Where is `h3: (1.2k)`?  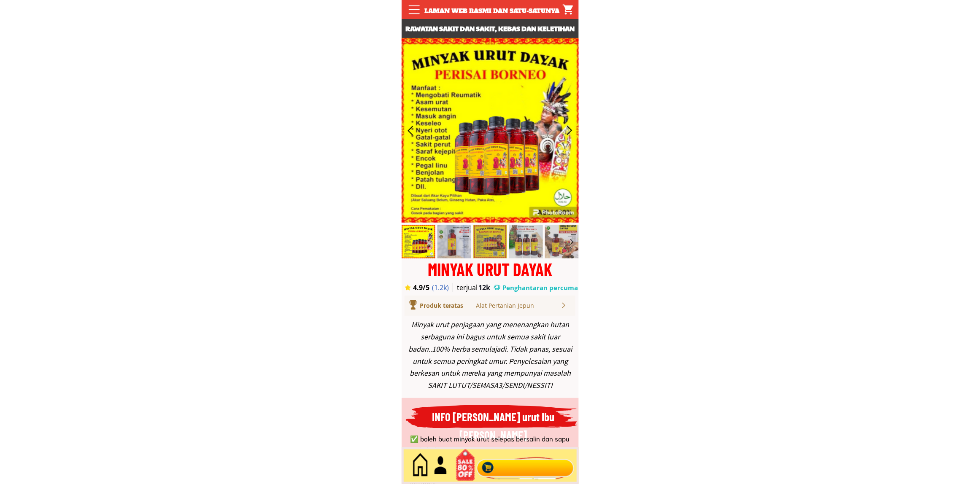 h3: (1.2k) is located at coordinates (442, 288).